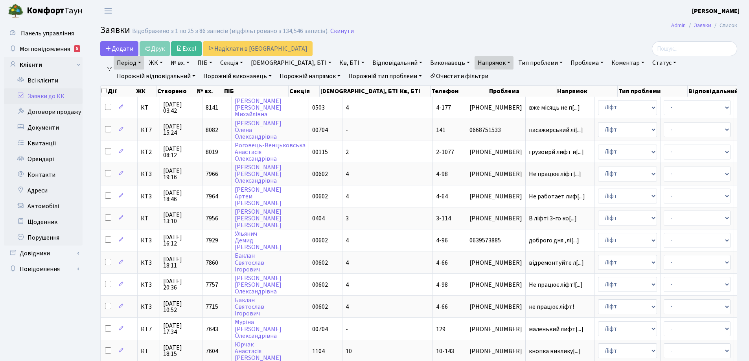 The height and width of the screenshot is (361, 749). What do you see at coordinates (108, 11) in the screenshot?
I see `button: Переключити навігацію` at bounding box center [108, 11].